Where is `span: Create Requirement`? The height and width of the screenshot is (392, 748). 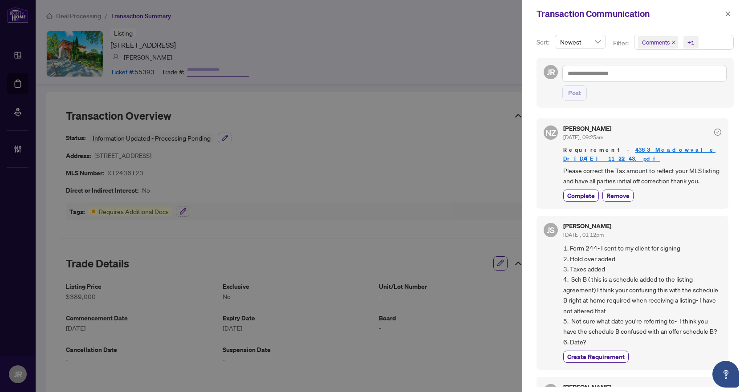
span: Create Requirement is located at coordinates (596, 357).